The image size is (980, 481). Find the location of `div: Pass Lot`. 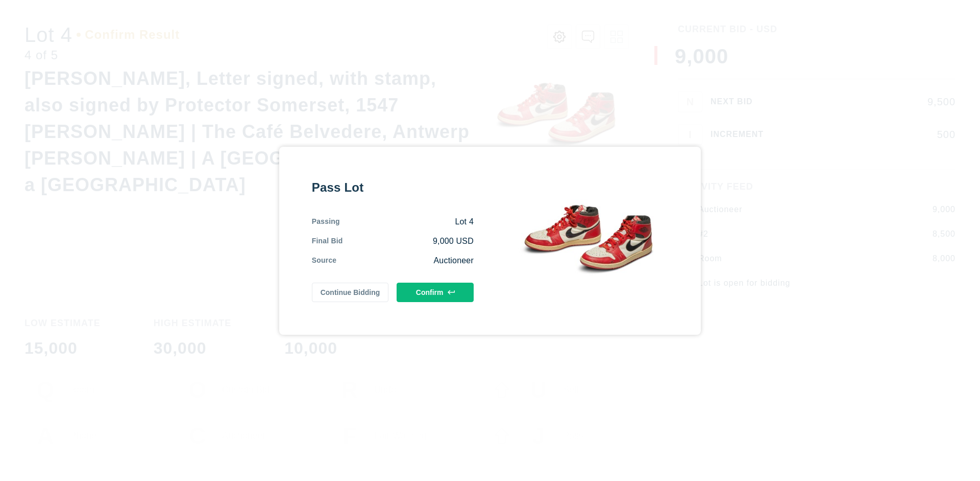

div: Pass Lot is located at coordinates (393, 188).